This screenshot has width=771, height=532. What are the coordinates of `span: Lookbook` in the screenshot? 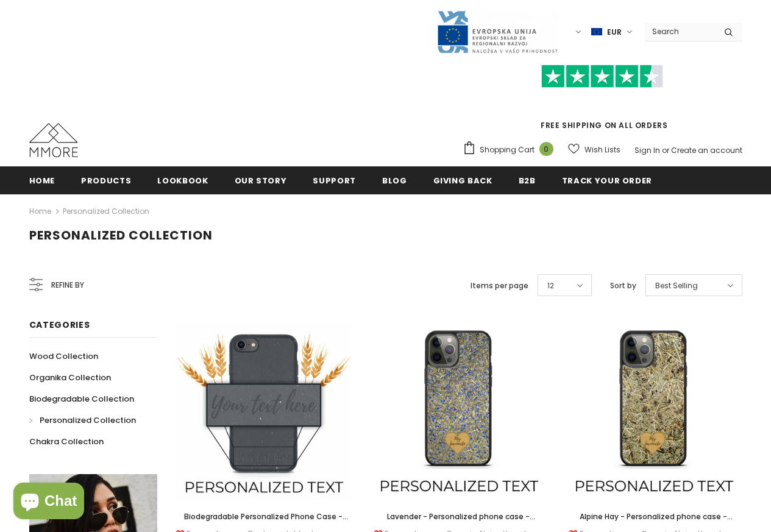 It's located at (182, 181).